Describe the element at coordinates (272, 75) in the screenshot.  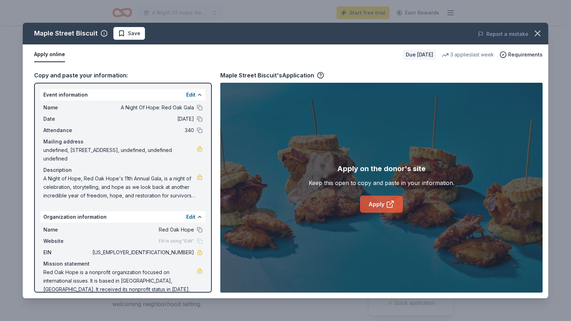
I see `div: Maple Street Biscuit's Application` at that location.